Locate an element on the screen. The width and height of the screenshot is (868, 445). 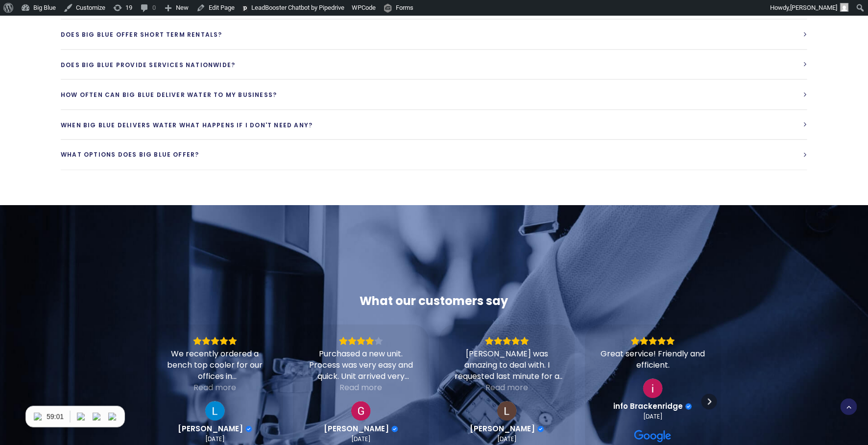
div: Rating: 4.0 out of 5 is located at coordinates (361, 341).